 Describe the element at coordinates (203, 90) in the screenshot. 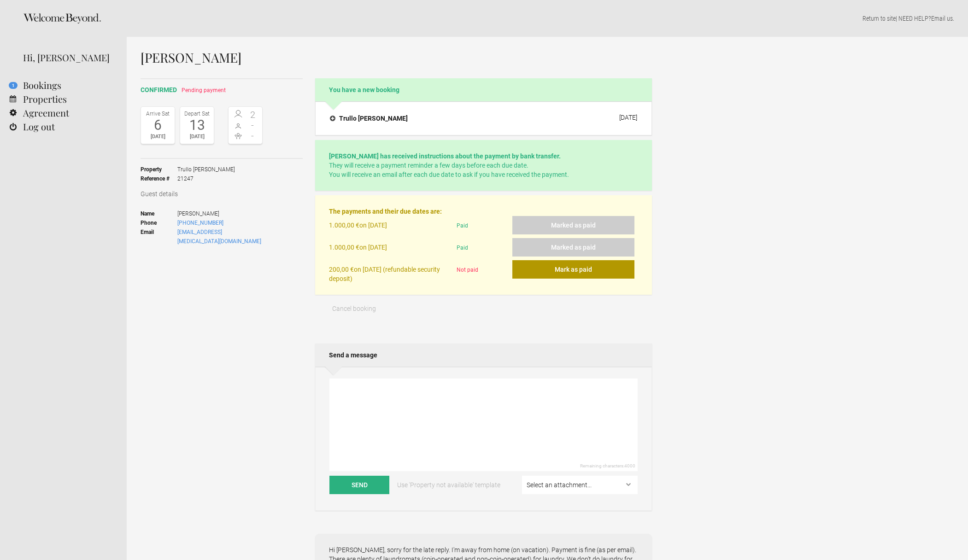

I see `span: Pending payment` at that location.